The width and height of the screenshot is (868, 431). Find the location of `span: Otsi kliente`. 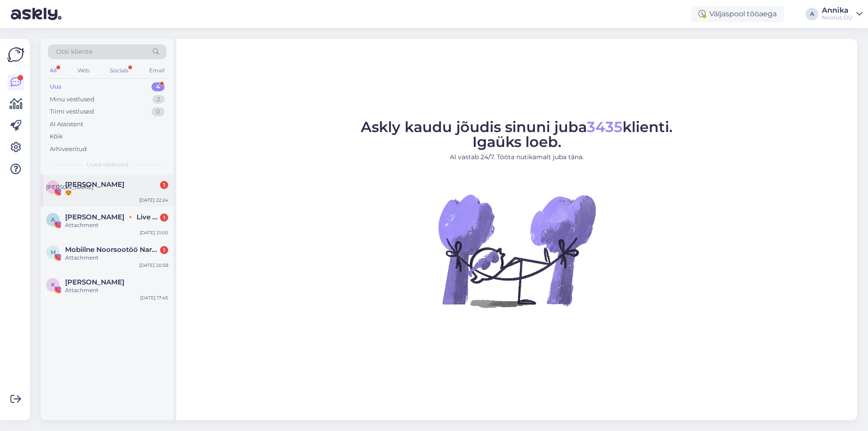

span: Otsi kliente is located at coordinates (74, 51).